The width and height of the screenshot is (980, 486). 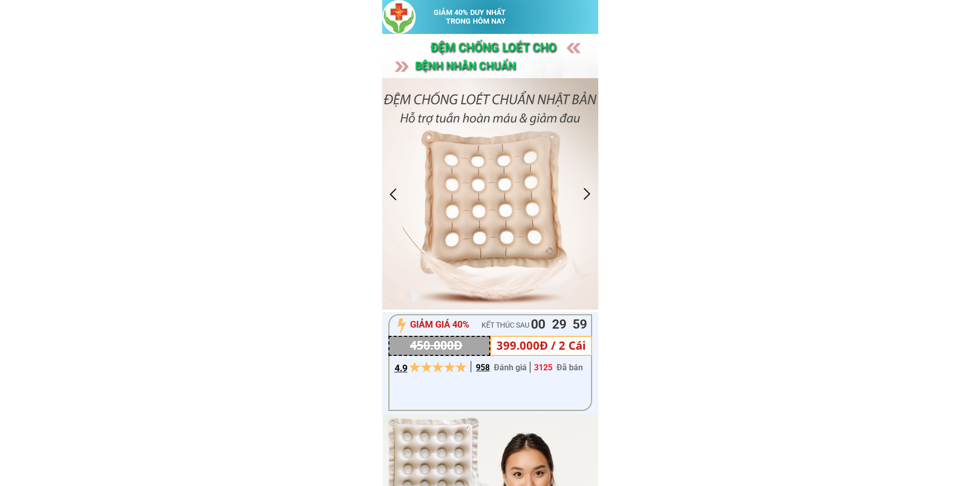 What do you see at coordinates (516, 325) in the screenshot?
I see `h3: KẾT THÚC SAU` at bounding box center [516, 325].